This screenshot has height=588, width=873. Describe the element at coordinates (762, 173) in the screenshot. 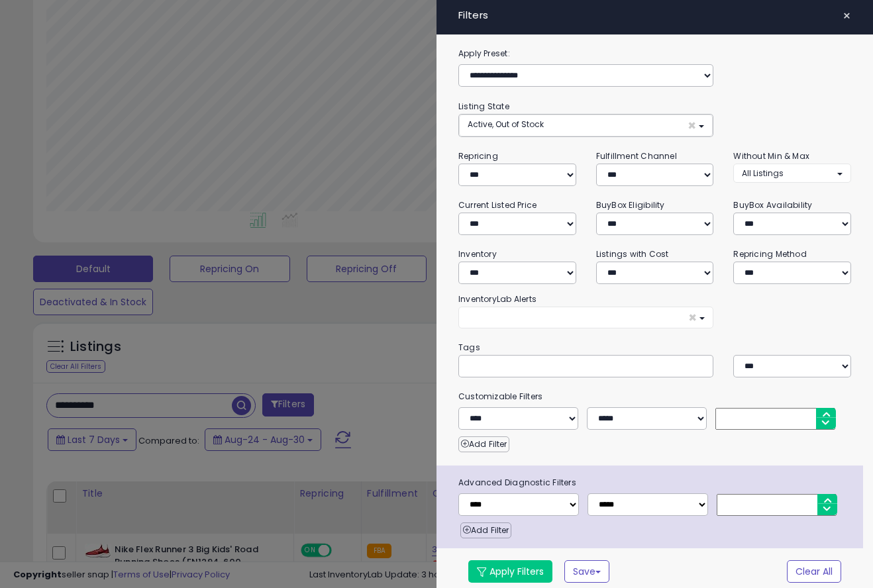

I see `span: All Listings` at that location.